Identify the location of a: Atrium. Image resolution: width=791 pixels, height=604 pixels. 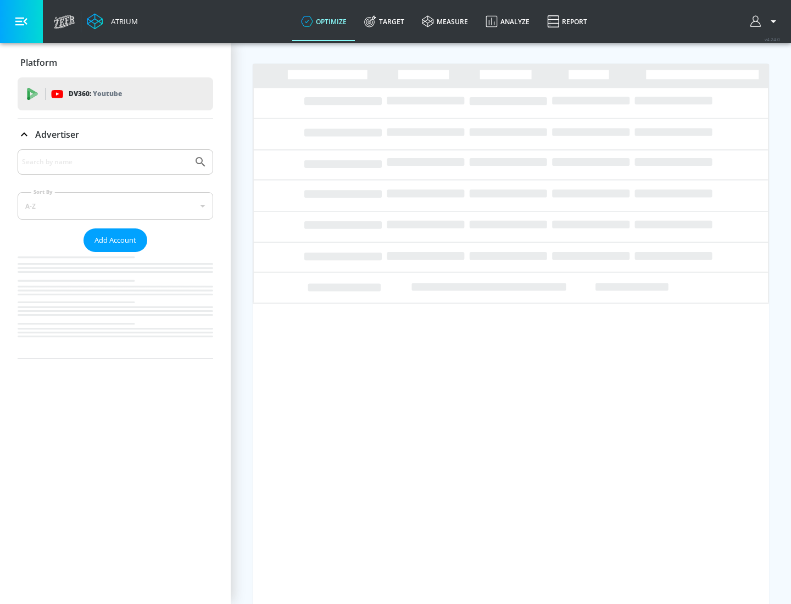
(112, 21).